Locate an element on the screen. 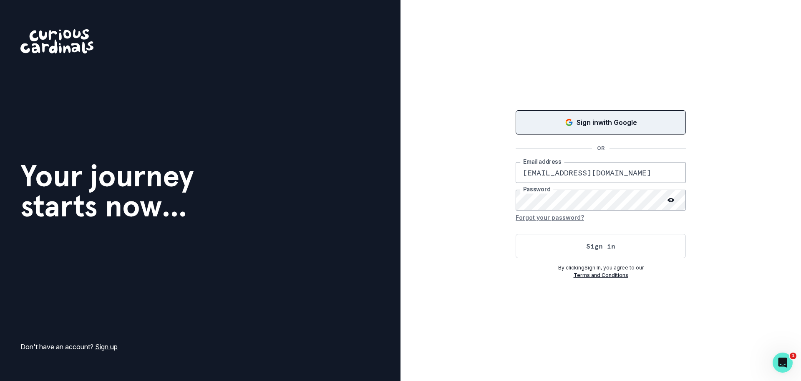 This screenshot has height=381, width=801. span: 1 is located at coordinates (793, 355).